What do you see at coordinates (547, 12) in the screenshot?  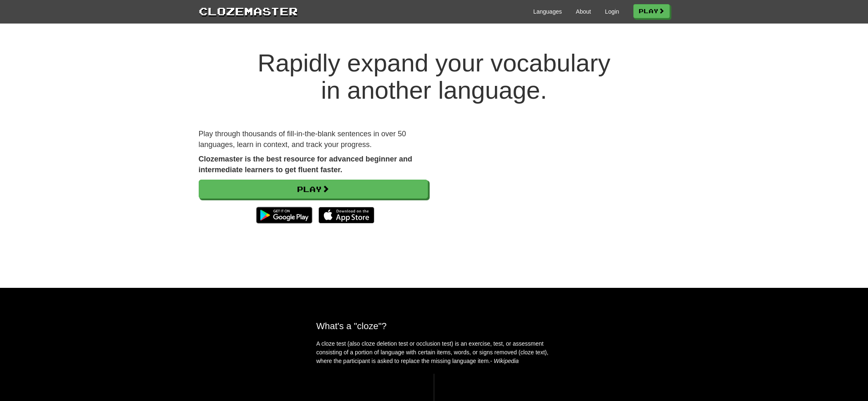 I see `a: Languages` at bounding box center [547, 12].